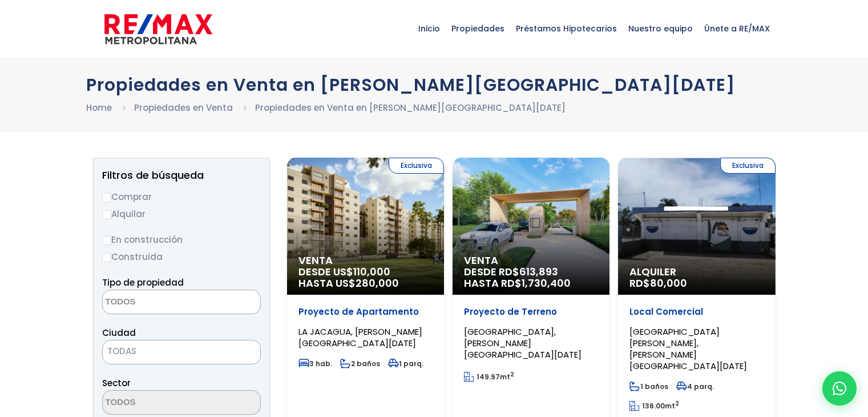 This screenshot has width=868, height=417. I want to click on span: Únete a RE/MAX, so click(737, 29).